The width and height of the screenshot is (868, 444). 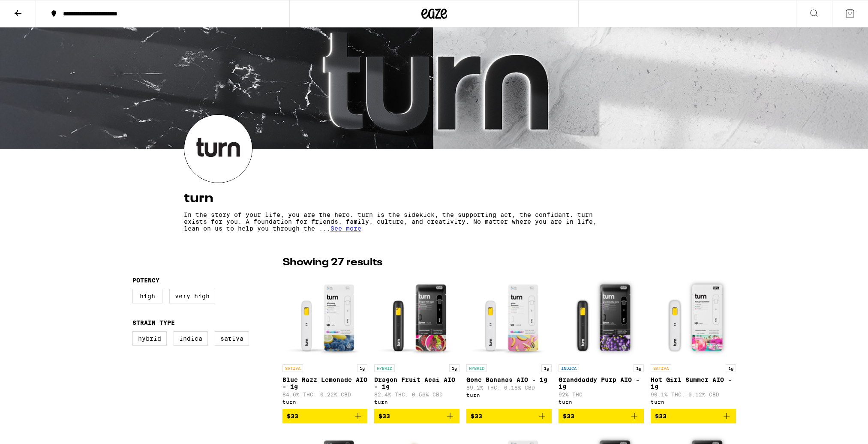 What do you see at coordinates (601, 342) in the screenshot?
I see `a: Open page for Granddaddy Purp AIO - 1g from turn` at bounding box center [601, 342].